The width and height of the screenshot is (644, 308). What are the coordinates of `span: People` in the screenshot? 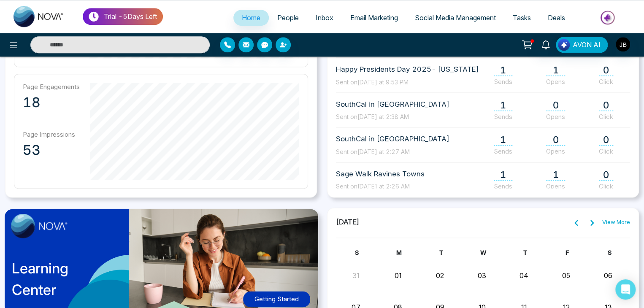 It's located at (288, 18).